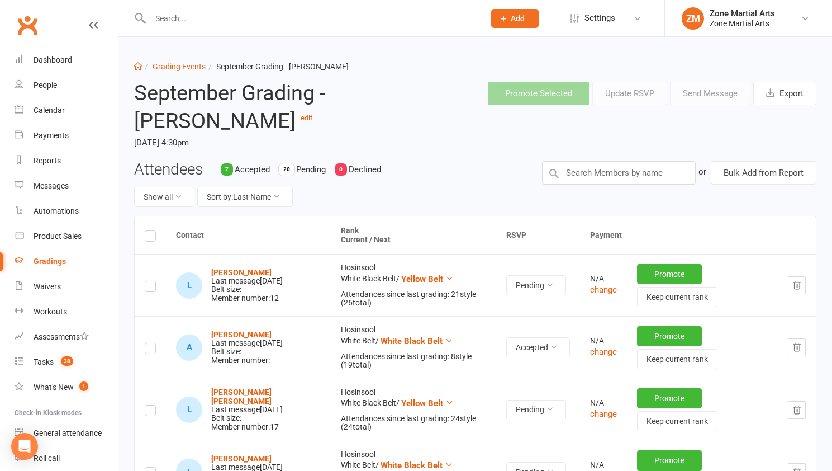 Image resolution: width=832 pixels, height=471 pixels. Describe the element at coordinates (66, 261) in the screenshot. I see `a: Gradings` at that location.